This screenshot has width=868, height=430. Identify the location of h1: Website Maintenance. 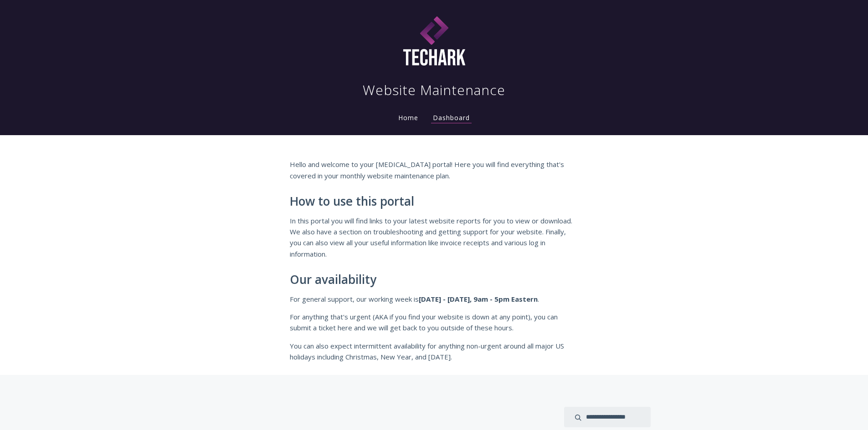
(433, 90).